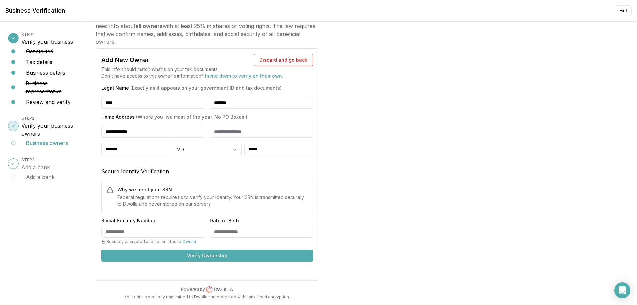 This screenshot has width=637, height=305. I want to click on div: Open Intercom Messenger, so click(622, 290).